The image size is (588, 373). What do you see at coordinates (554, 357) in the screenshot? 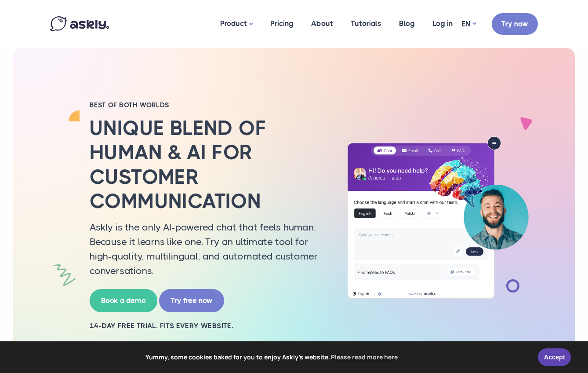
I see `a: Accept` at bounding box center [554, 357].